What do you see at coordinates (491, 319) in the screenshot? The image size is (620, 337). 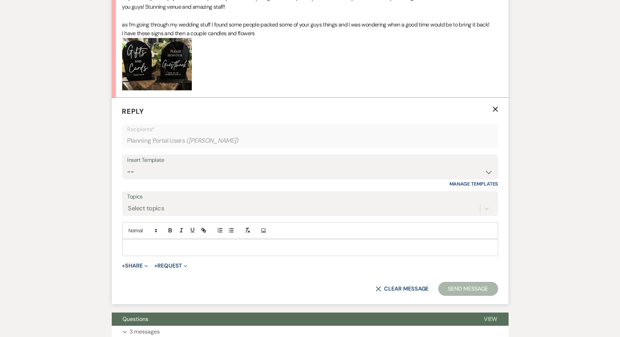 I see `button: View` at bounding box center [491, 319].